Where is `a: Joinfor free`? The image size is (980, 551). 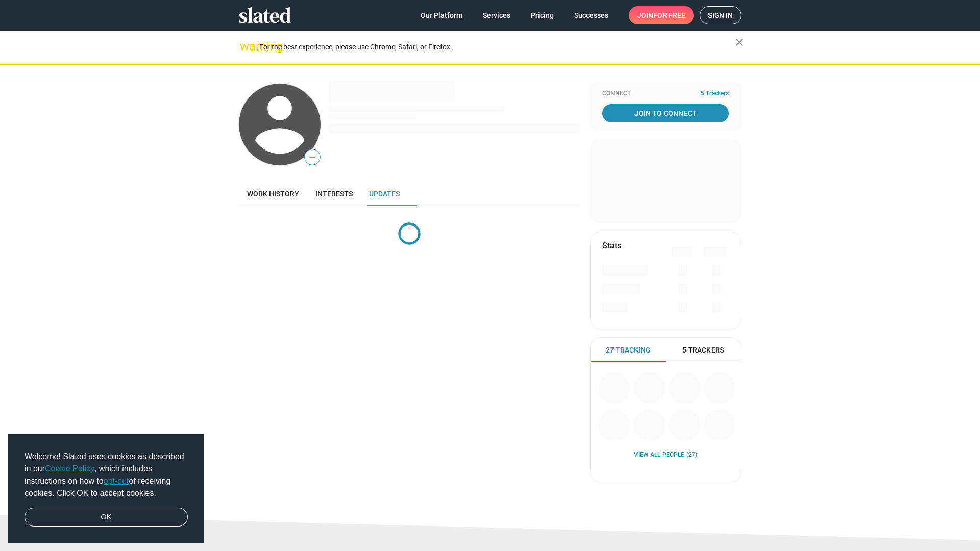
a: Joinfor free is located at coordinates (661, 15).